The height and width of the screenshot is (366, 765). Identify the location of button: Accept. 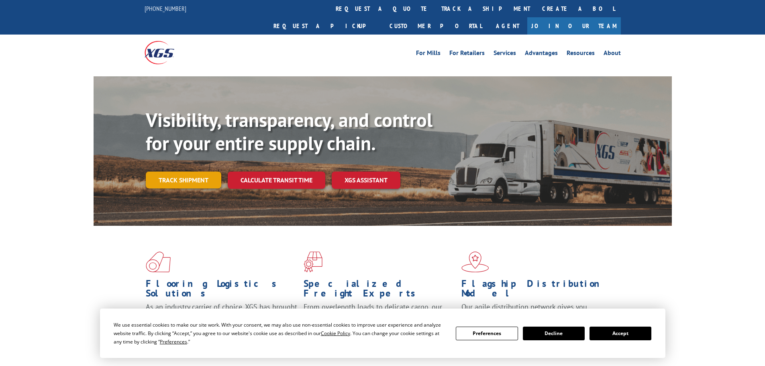
(620, 333).